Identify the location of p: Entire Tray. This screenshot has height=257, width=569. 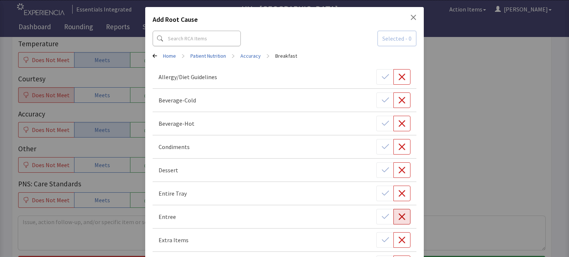
(173, 194).